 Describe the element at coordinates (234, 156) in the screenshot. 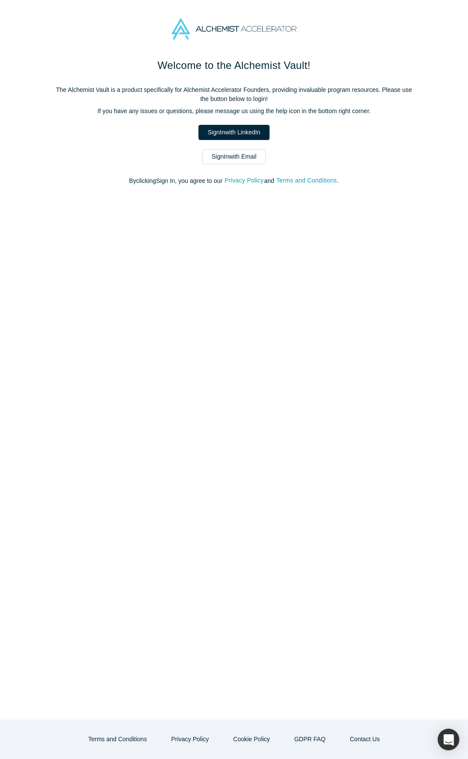

I see `a: SignInwith Email` at that location.